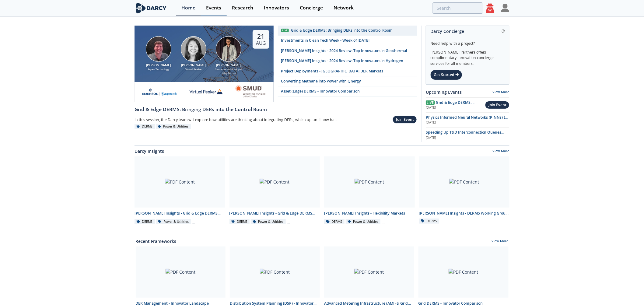 The image size is (644, 308). I want to click on div: Aspen Technology, so click(158, 70).